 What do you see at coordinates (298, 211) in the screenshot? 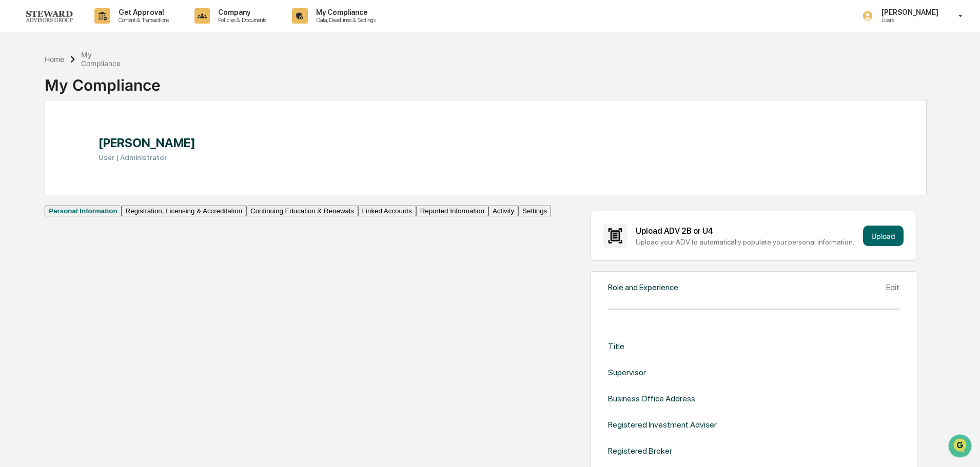
I see `div: secondary tabs example` at bounding box center [298, 211].